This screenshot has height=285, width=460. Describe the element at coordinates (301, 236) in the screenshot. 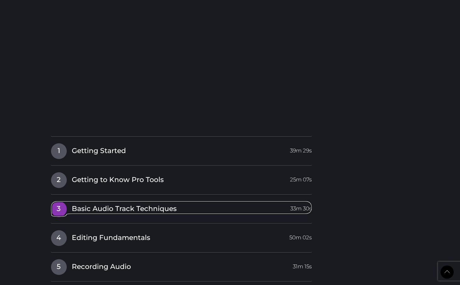

I see `span: 50m 02s` at that location.